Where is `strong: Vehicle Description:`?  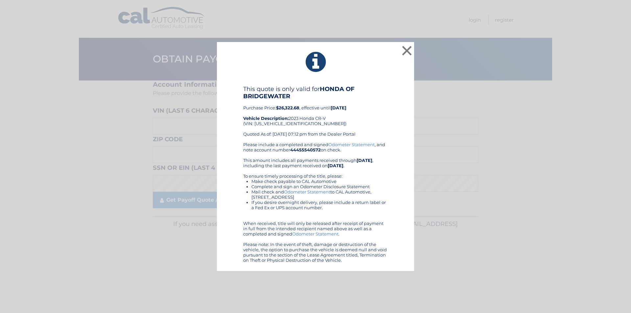 strong: Vehicle Description: is located at coordinates (266, 118).